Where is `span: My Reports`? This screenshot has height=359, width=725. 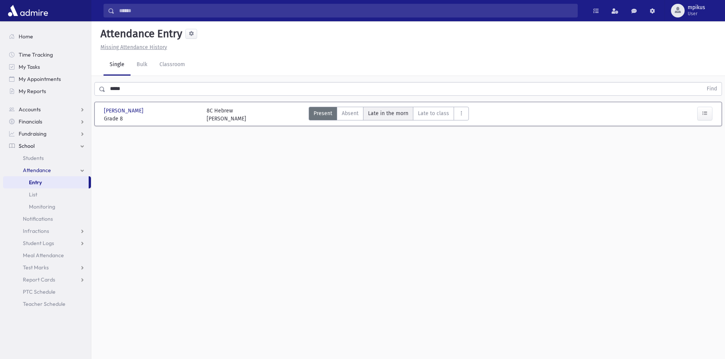
span: My Reports is located at coordinates (32, 91).